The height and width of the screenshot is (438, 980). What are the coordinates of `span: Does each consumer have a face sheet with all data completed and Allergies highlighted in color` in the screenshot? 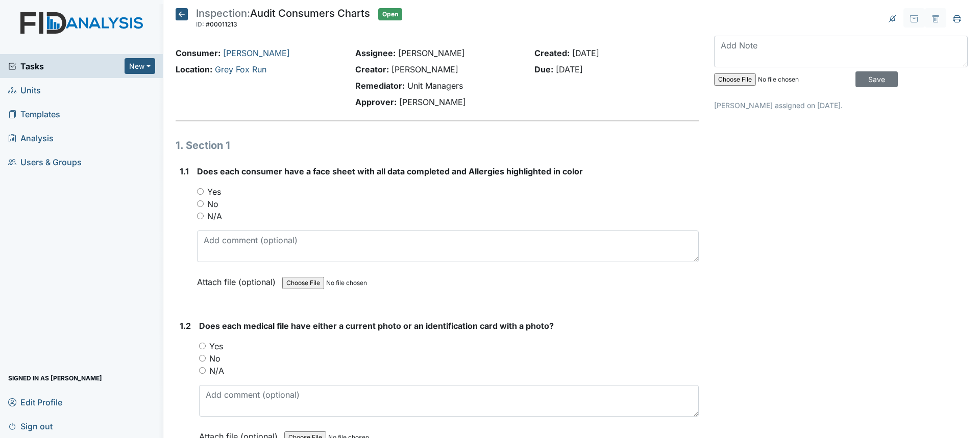 It's located at (390, 171).